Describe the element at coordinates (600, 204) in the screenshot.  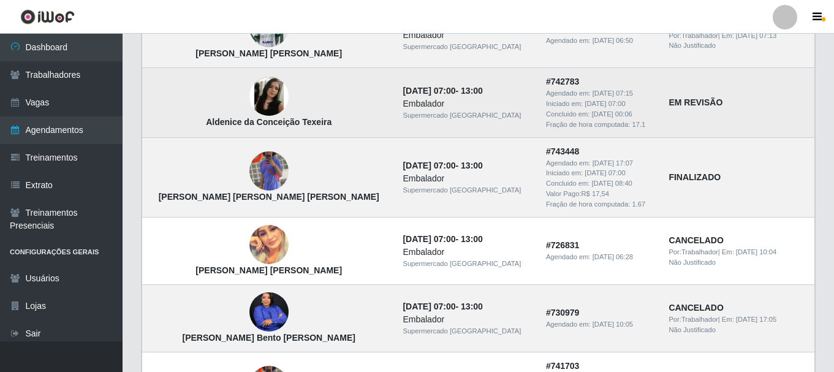
I see `div: Fração de hora computada: 1.67` at that location.